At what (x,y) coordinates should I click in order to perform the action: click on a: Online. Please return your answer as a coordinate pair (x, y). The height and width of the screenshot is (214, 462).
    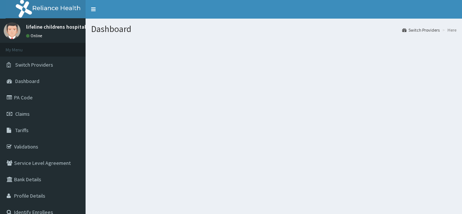
    Looking at the image, I should click on (35, 36).